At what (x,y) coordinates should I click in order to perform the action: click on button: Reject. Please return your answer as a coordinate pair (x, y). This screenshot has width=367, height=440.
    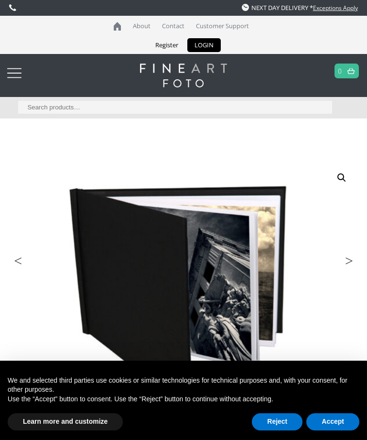
    Looking at the image, I should click on (277, 422).